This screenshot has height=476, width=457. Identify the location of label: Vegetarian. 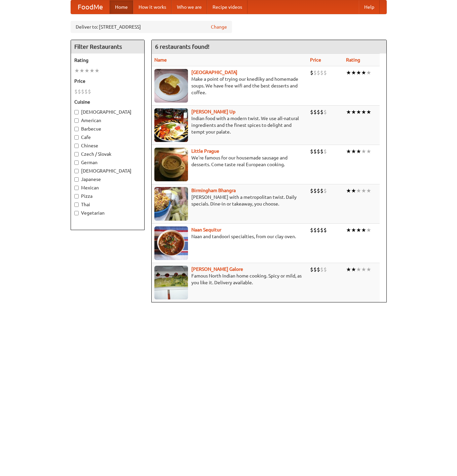
(108, 213).